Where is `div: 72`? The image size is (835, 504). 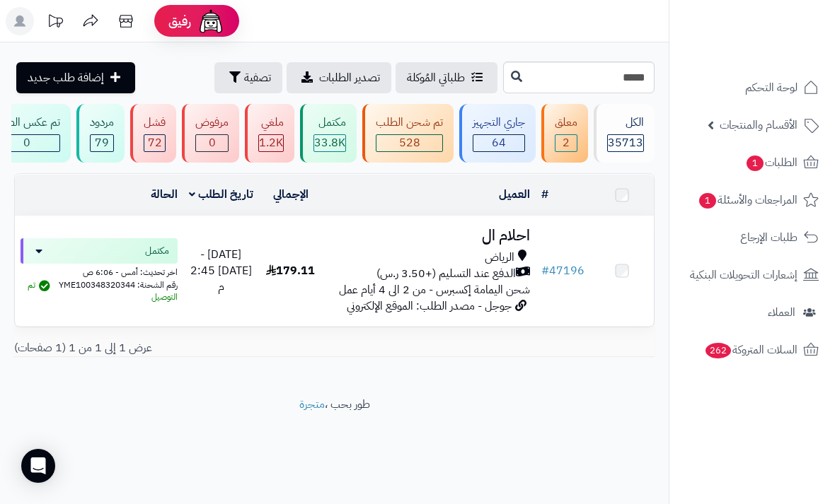 div: 72 is located at coordinates (154, 143).